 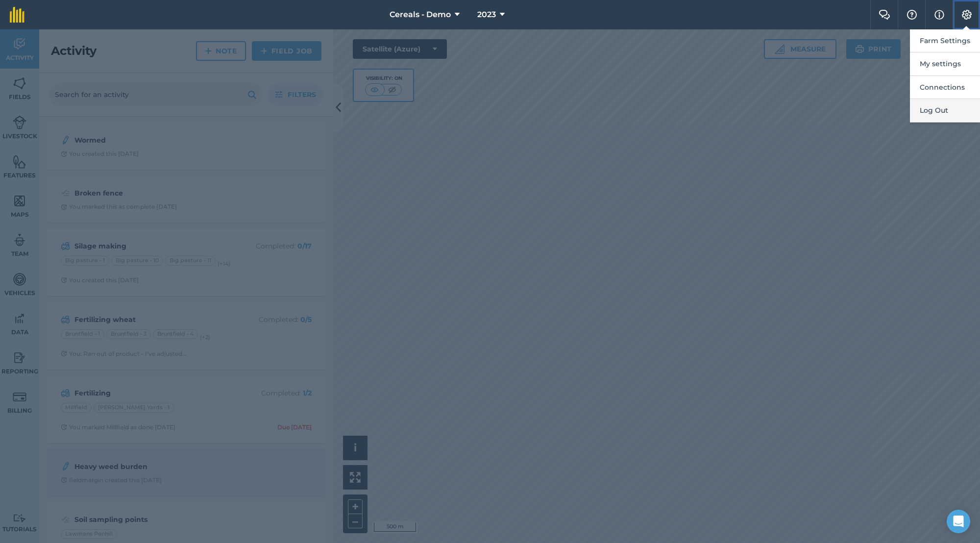 What do you see at coordinates (945, 88) in the screenshot?
I see `button: Connections` at bounding box center [945, 88].